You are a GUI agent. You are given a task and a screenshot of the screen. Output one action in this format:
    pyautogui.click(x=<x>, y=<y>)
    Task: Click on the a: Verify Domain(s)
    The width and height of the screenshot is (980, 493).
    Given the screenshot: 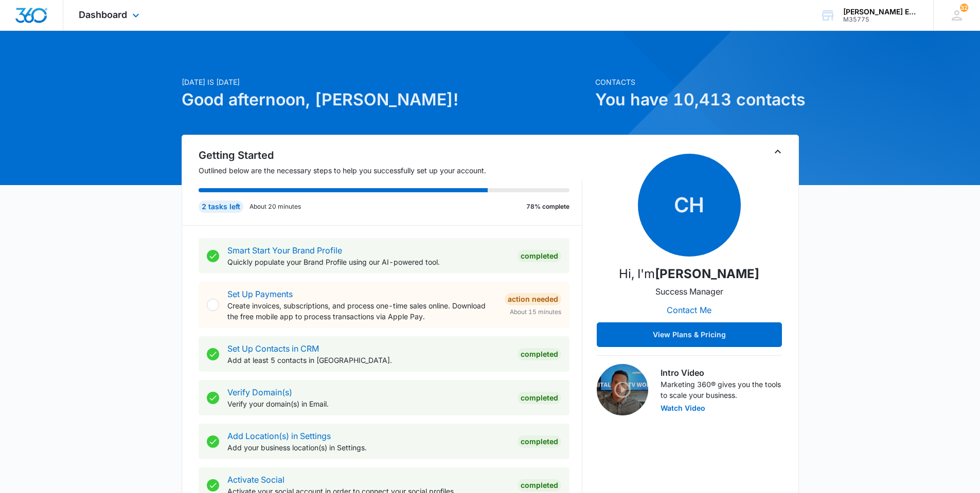 What is the action you would take?
    pyautogui.click(x=260, y=393)
    